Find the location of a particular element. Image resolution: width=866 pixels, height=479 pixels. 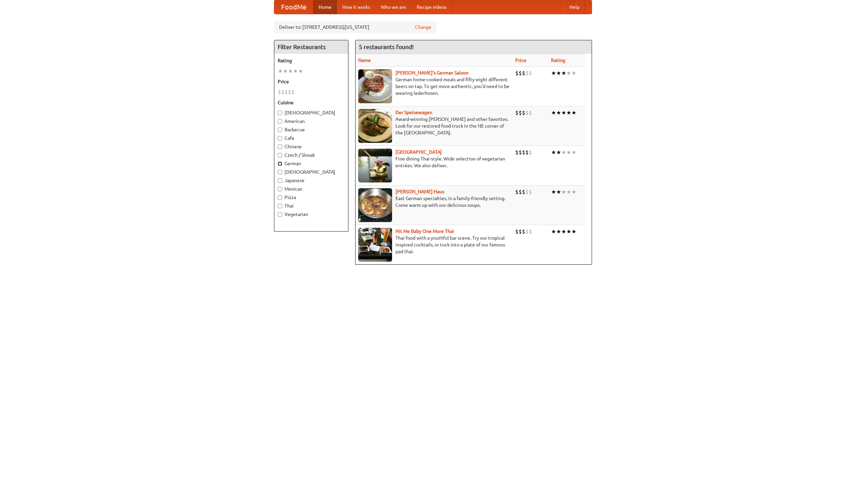

h5: Cuisine is located at coordinates (311, 102).